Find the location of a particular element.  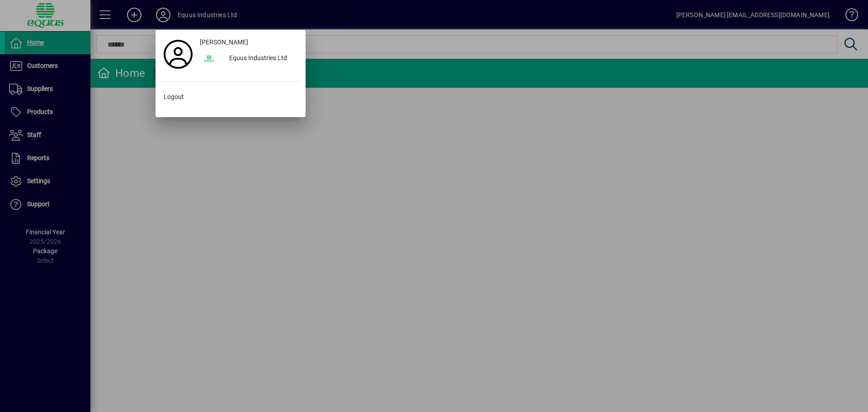

a: Profile is located at coordinates (178, 55).